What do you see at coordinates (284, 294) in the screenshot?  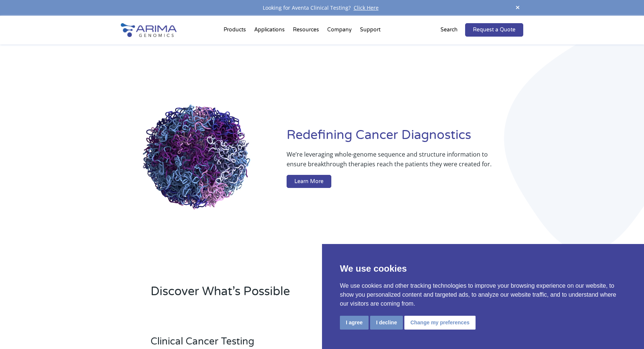 I see `h2: Discover What’s Possible` at bounding box center [284, 294].